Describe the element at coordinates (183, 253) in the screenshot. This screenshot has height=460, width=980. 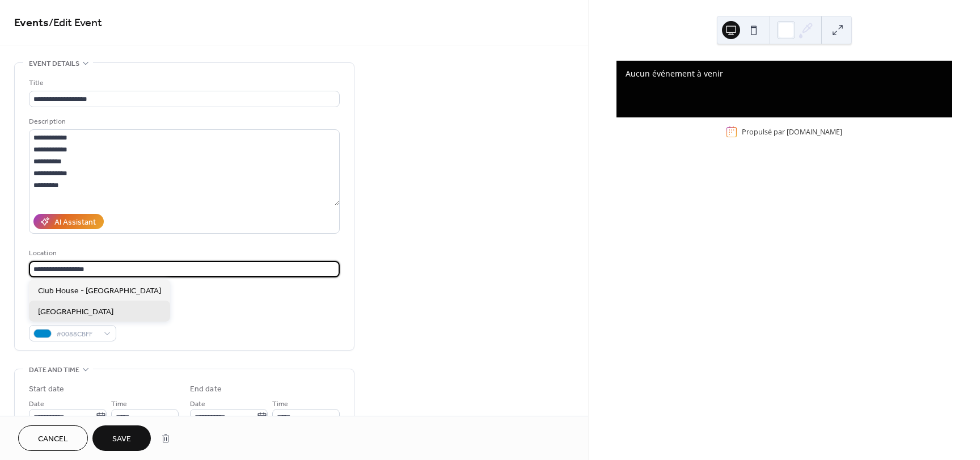
I see `div: Location` at that location.